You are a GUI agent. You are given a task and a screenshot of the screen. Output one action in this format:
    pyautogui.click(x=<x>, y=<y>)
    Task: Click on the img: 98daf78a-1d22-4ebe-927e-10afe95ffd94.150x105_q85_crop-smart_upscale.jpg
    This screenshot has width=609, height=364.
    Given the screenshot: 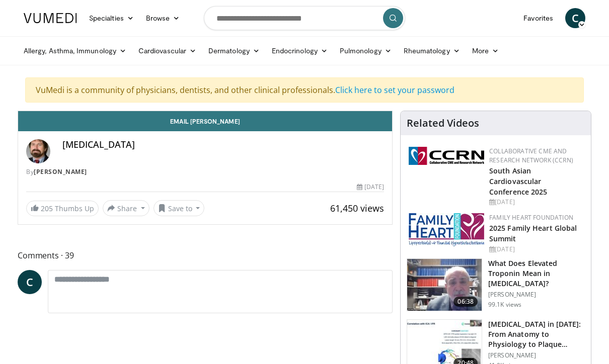 What is the action you would take?
    pyautogui.click(x=445, y=285)
    